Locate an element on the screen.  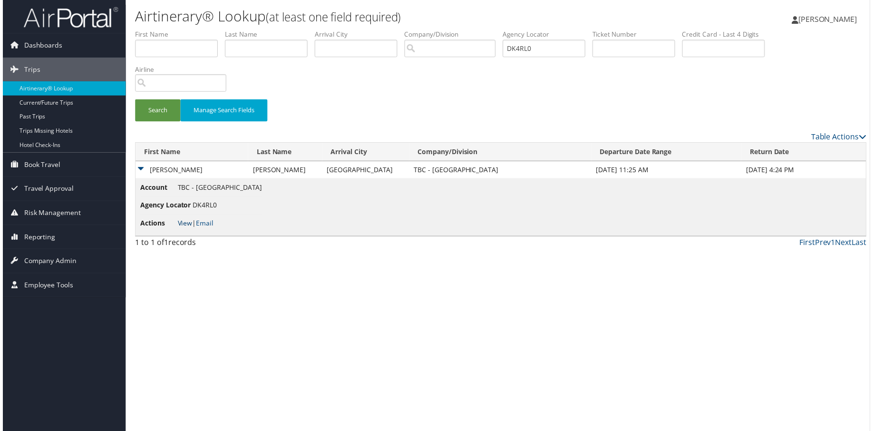
span: Employee Tools is located at coordinates (46, 287).